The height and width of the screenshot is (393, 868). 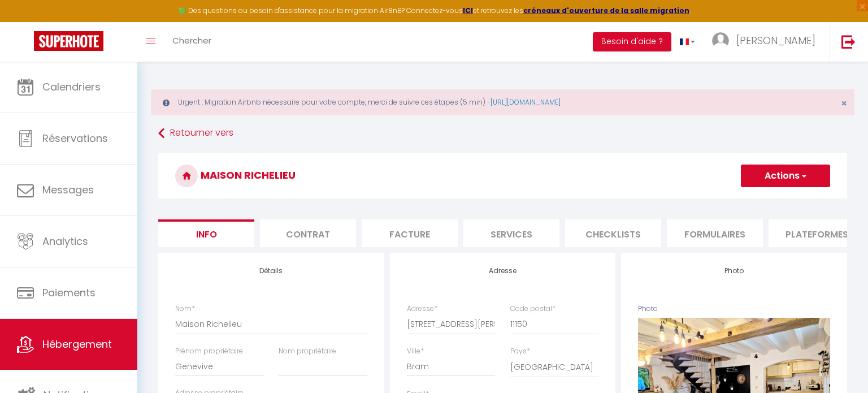 What do you see at coordinates (192, 42) in the screenshot?
I see `a: Chercher` at bounding box center [192, 42].